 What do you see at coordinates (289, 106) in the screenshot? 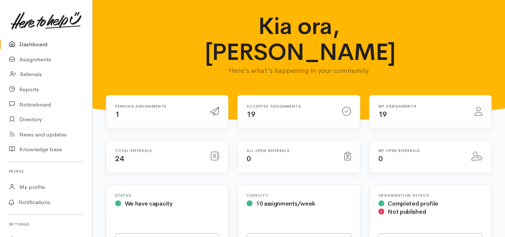
I see `h6: Accepted assignments` at bounding box center [289, 106].